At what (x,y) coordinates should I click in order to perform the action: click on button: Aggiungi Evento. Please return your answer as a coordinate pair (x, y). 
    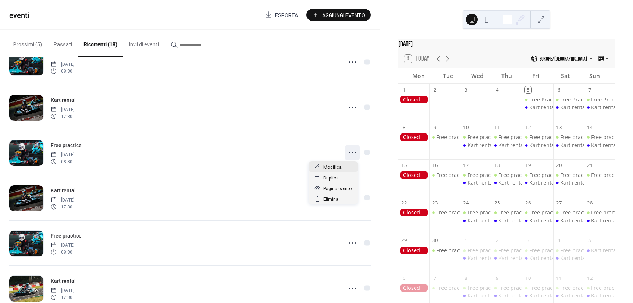
    Looking at the image, I should click on (338, 15).